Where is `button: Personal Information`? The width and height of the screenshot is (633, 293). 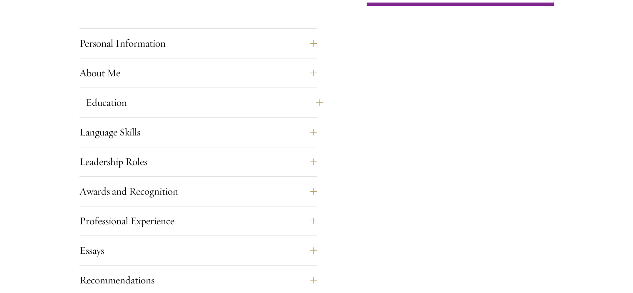 button: Personal Information is located at coordinates (198, 43).